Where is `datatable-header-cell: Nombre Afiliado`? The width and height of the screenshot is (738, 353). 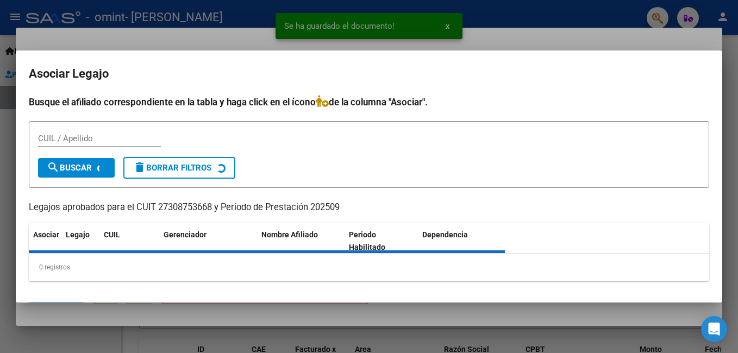 datatable-header-cell: Nombre Afiliado is located at coordinates (301, 241).